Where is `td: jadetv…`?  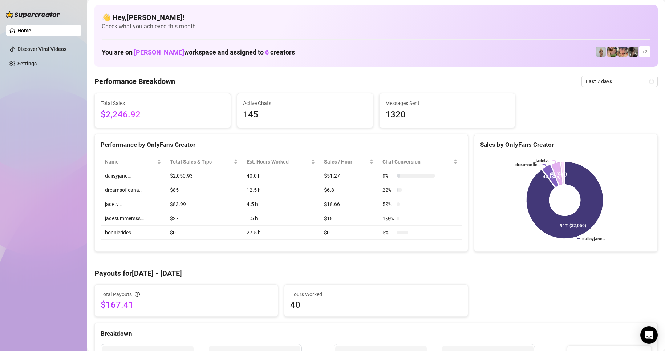 td: jadetv… is located at coordinates (133, 204).